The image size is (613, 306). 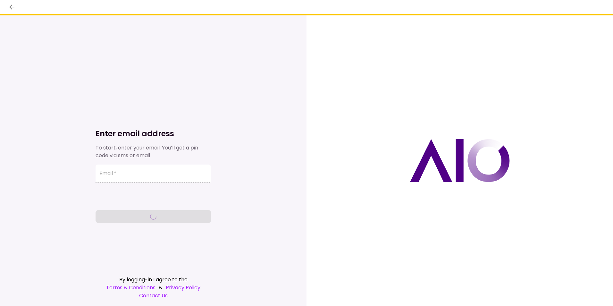 I want to click on div: To start, enter your email. You’ll get a pin code via sms or email, so click(x=153, y=152).